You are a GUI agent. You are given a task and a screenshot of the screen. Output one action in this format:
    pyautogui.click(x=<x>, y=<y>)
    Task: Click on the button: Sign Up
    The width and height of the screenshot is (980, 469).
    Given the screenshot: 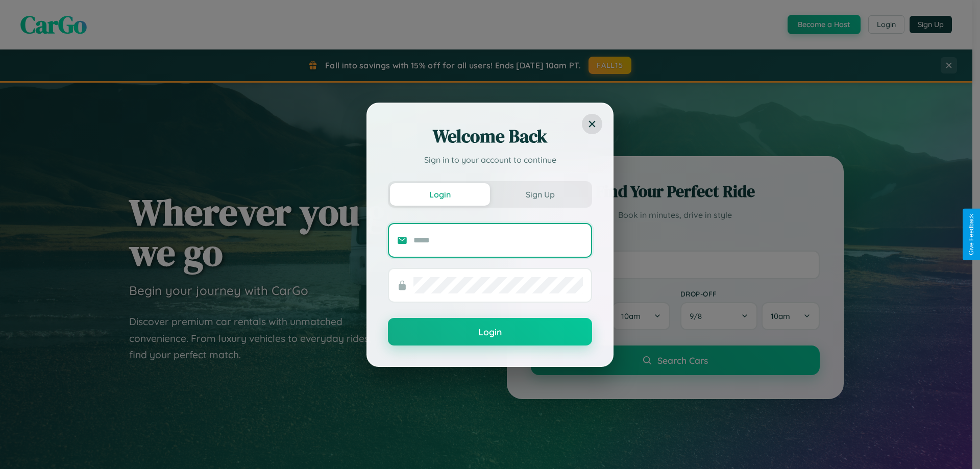 What is the action you would take?
    pyautogui.click(x=540, y=195)
    